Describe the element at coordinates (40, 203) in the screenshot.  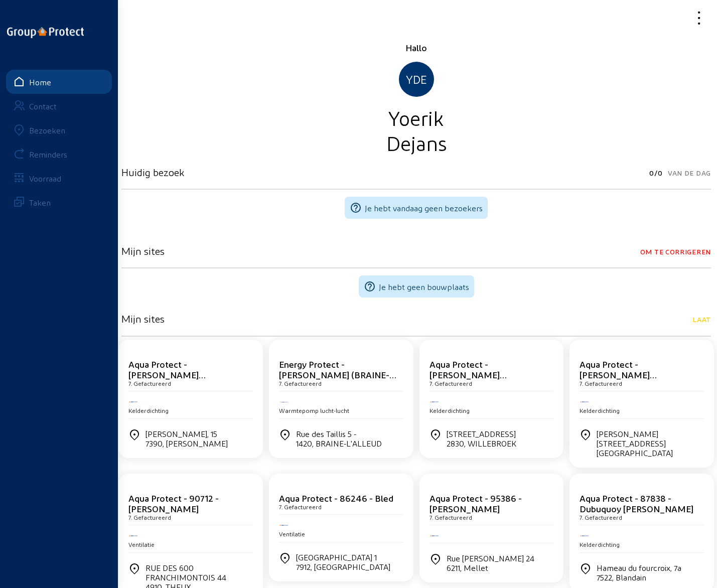
I see `div: Taken` at that location.